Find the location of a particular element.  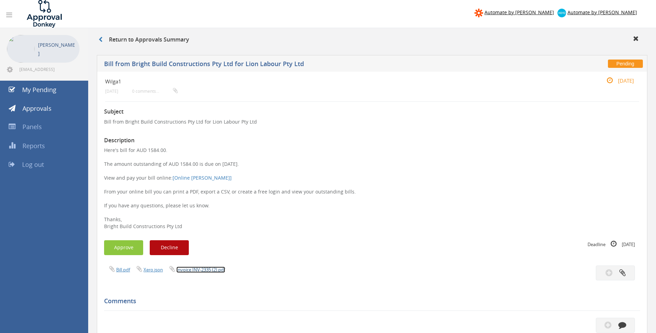

a: Xero.json is located at coordinates (153, 269).